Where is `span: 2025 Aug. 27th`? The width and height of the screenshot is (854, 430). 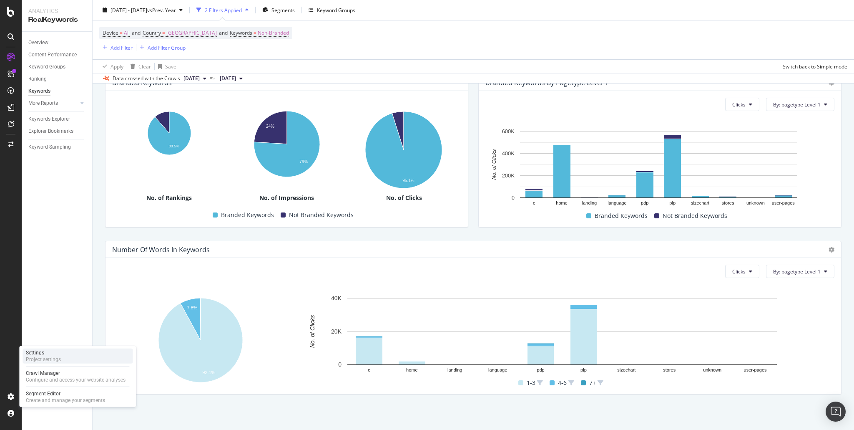 span: 2025 Aug. 27th is located at coordinates (191, 78).